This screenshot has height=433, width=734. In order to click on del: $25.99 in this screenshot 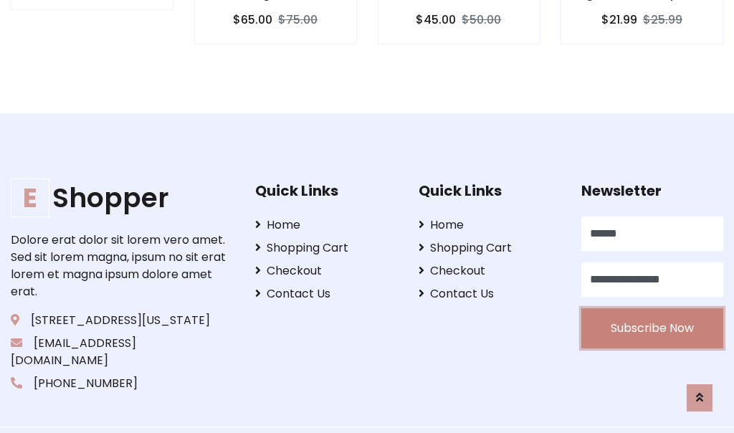, I will do `click(663, 19)`.